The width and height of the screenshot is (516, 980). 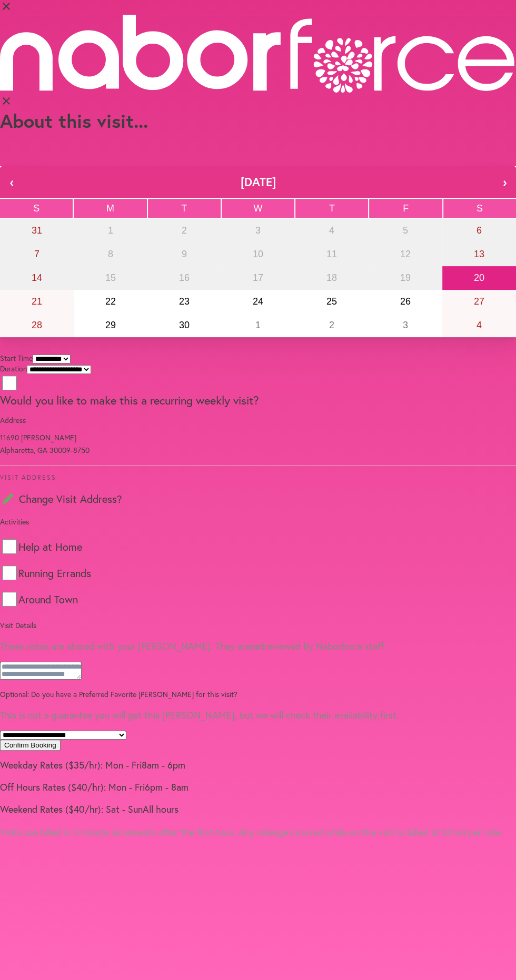 What do you see at coordinates (163, 765) in the screenshot?
I see `span: 8am - 6pm` at bounding box center [163, 765].